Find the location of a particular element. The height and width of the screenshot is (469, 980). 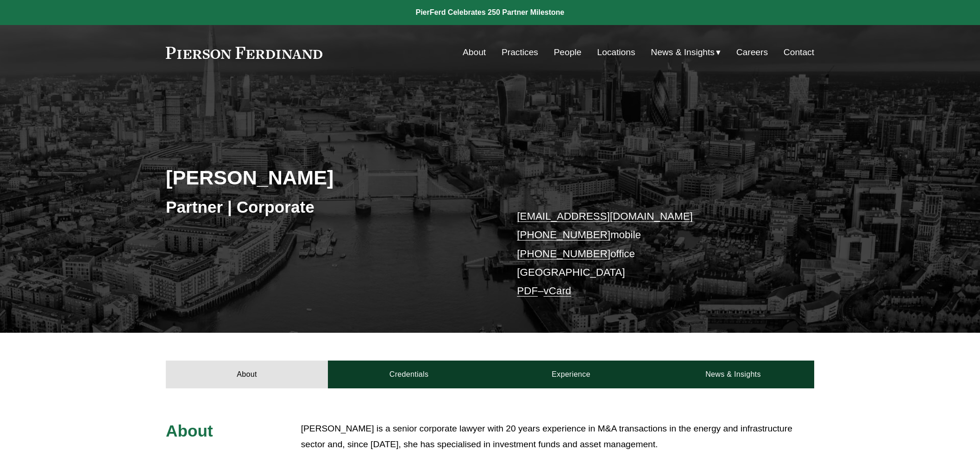

h3: Partner | Corporate is located at coordinates (328, 207).